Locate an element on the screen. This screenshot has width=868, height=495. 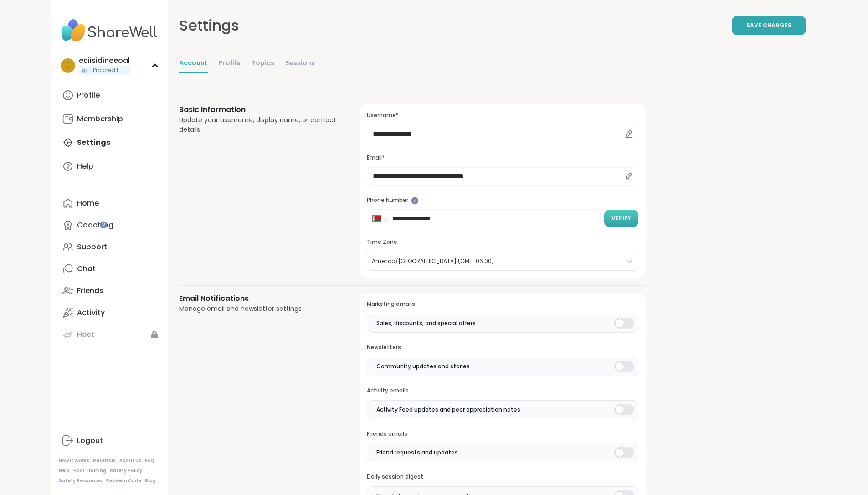
h3: Daily session digest is located at coordinates (502, 476).